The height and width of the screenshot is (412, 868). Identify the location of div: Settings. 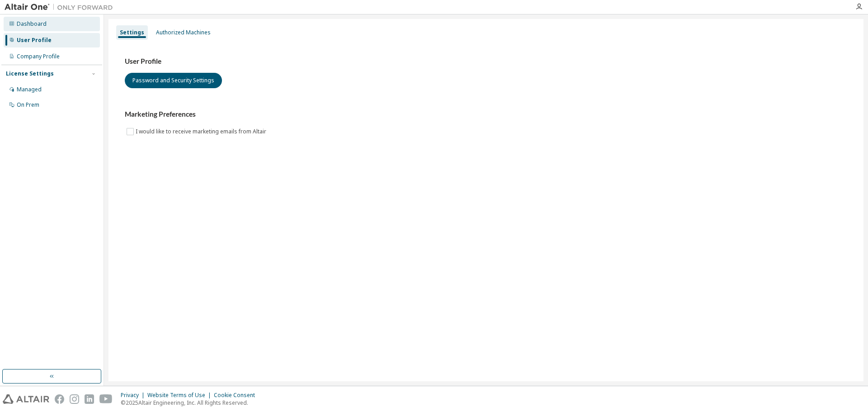
(132, 32).